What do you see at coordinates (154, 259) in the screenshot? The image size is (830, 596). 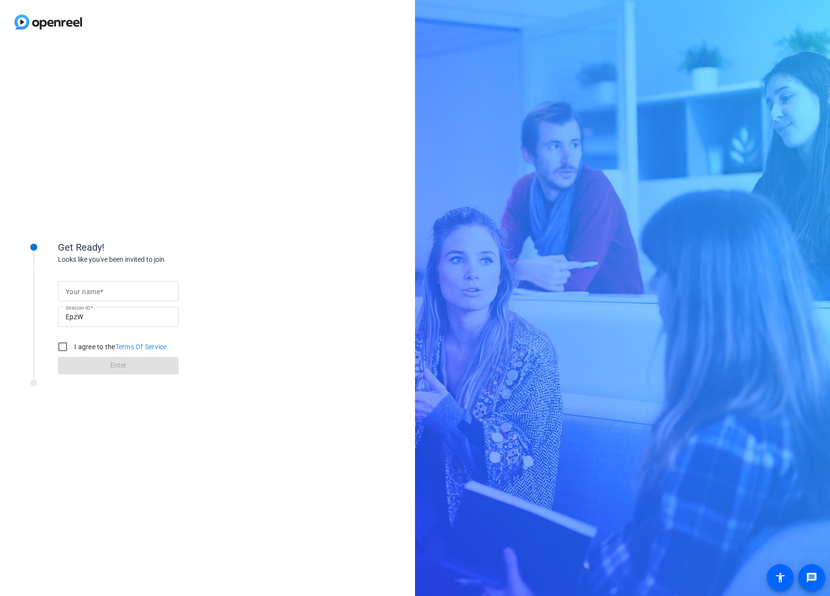 I see `div: Looks like you've been invited to join` at bounding box center [154, 259].